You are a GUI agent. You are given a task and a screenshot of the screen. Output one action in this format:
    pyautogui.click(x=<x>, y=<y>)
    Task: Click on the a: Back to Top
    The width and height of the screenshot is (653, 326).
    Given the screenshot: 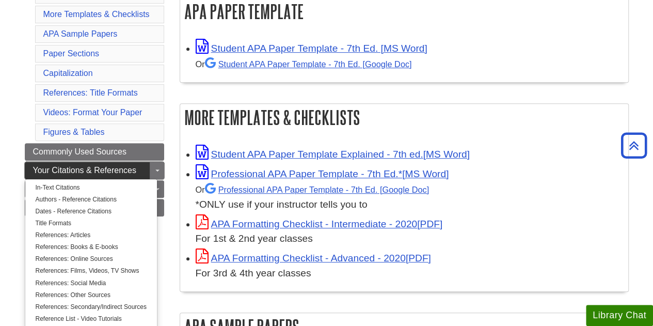 What is the action you would take?
    pyautogui.click(x=634, y=145)
    